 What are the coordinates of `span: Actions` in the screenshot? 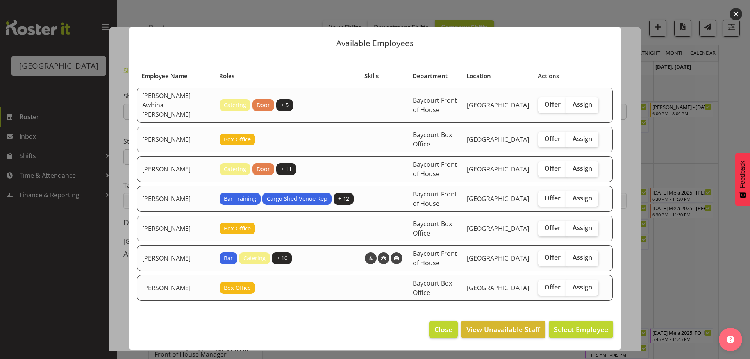 It's located at (549, 76).